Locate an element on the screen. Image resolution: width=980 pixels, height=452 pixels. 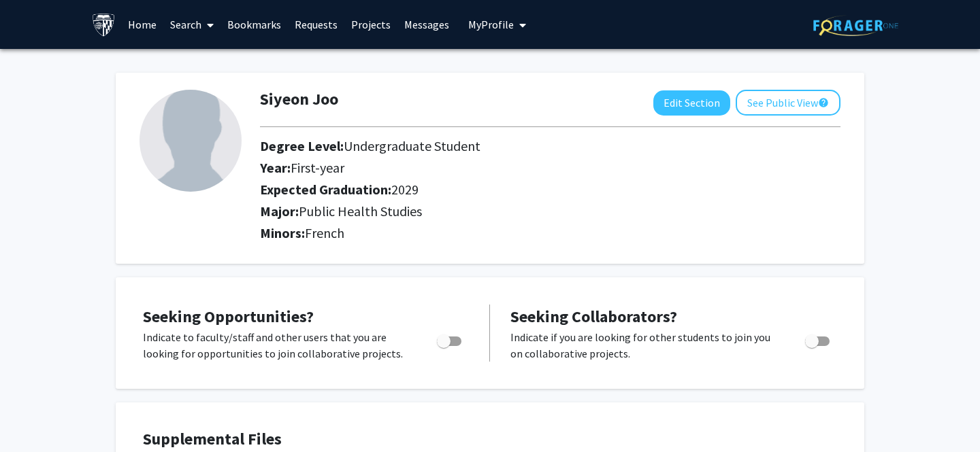
img: ForagerOne Logo is located at coordinates (855, 25).